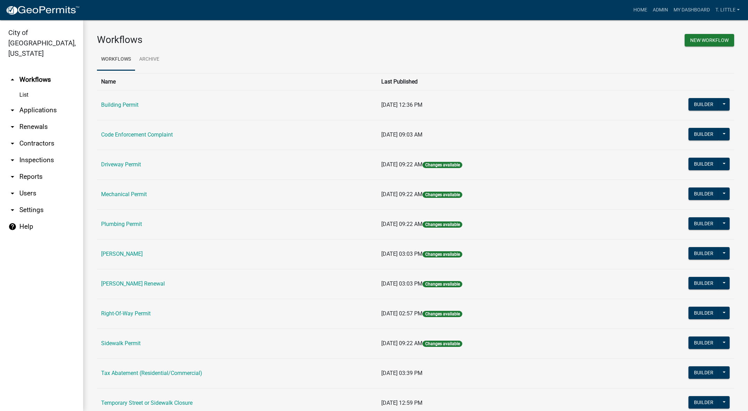  I want to click on a: Plumbing Permit, so click(122, 224).